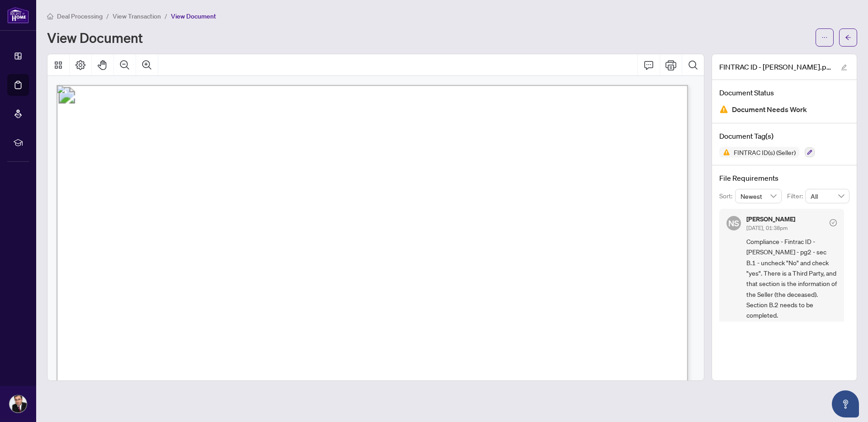  What do you see at coordinates (137, 16) in the screenshot?
I see `span: View Transaction` at bounding box center [137, 16].